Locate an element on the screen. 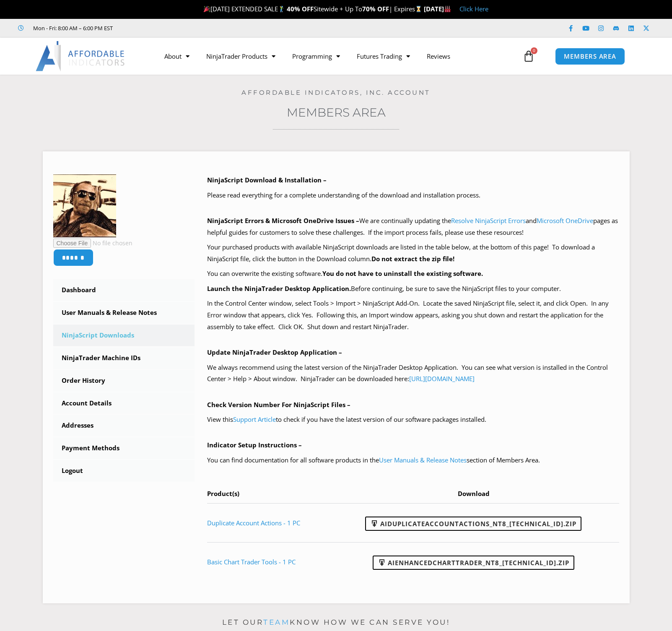 This screenshot has width=672, height=631. strong: 40% OFF is located at coordinates (300, 9).